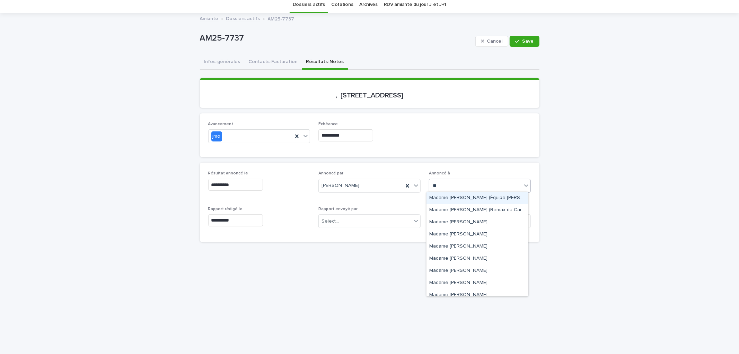 This screenshot has width=739, height=354. I want to click on span: Cancel, so click(494, 41).